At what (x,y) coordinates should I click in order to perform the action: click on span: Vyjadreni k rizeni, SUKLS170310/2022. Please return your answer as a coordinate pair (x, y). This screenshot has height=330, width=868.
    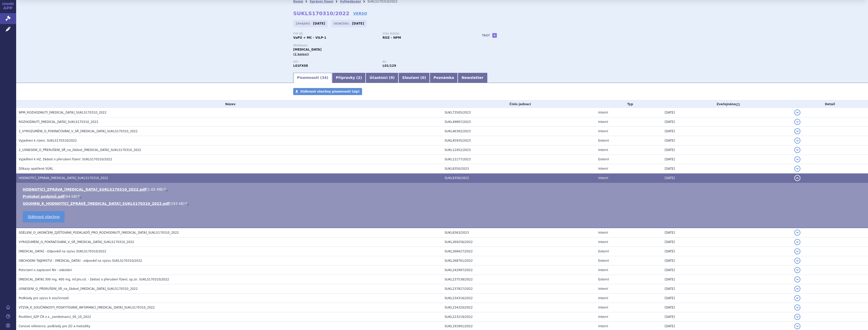
    Looking at the image, I should click on (48, 141).